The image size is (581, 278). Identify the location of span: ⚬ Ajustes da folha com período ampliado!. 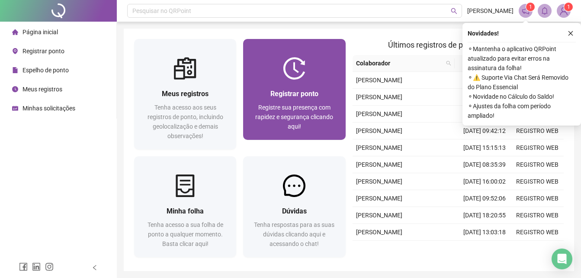
(521, 111).